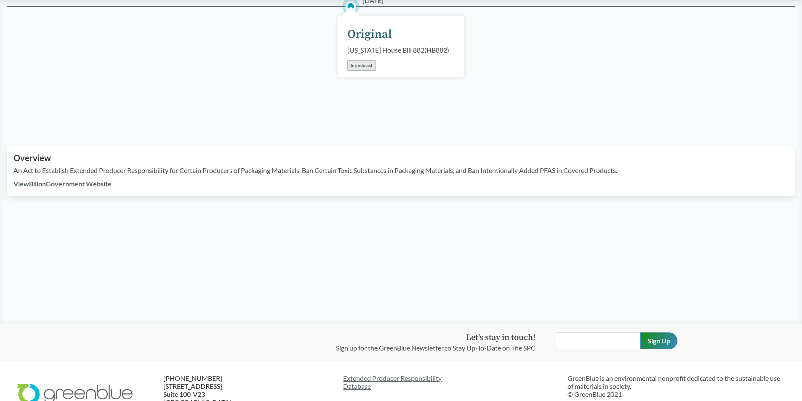  What do you see at coordinates (676, 386) in the screenshot?
I see `p: GreenBlue is an environmental nonprofit dedicated to the sustainable use of materials in society....` at bounding box center [676, 386].